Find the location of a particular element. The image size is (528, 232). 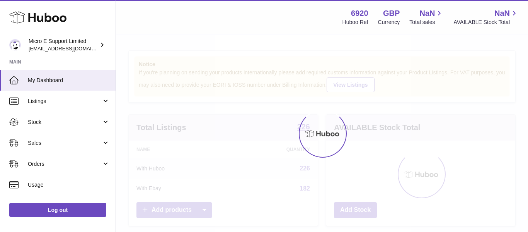

a: NaN AVAILABLE Stock Total is located at coordinates (486, 17).